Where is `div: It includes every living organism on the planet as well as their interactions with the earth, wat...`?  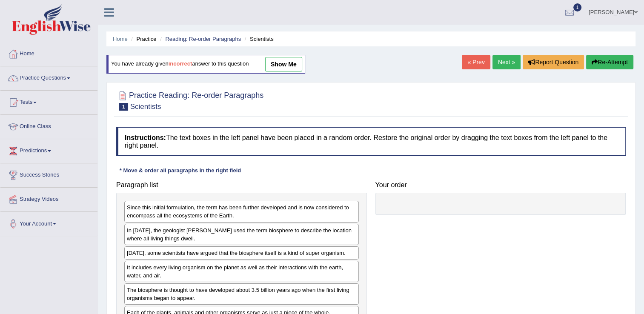 div: It includes every living organism on the planet as well as their interactions with the earth, wat... is located at coordinates (242, 271).